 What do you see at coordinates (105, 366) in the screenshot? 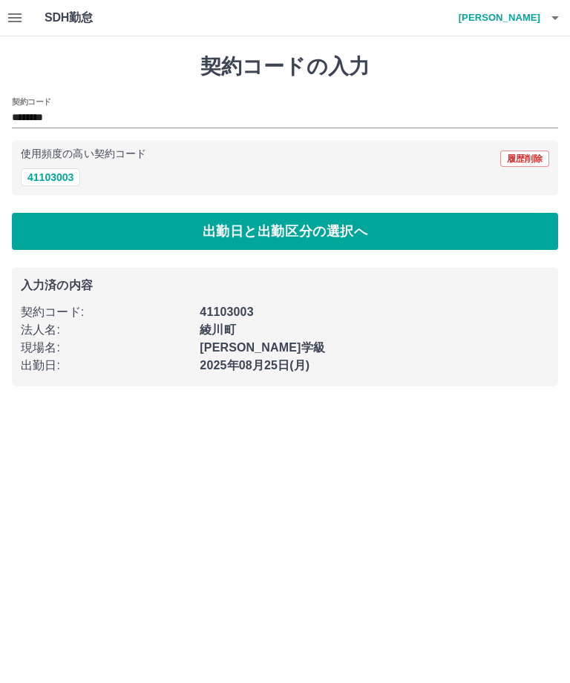
I see `p: 出勤日 :` at bounding box center [105, 366].